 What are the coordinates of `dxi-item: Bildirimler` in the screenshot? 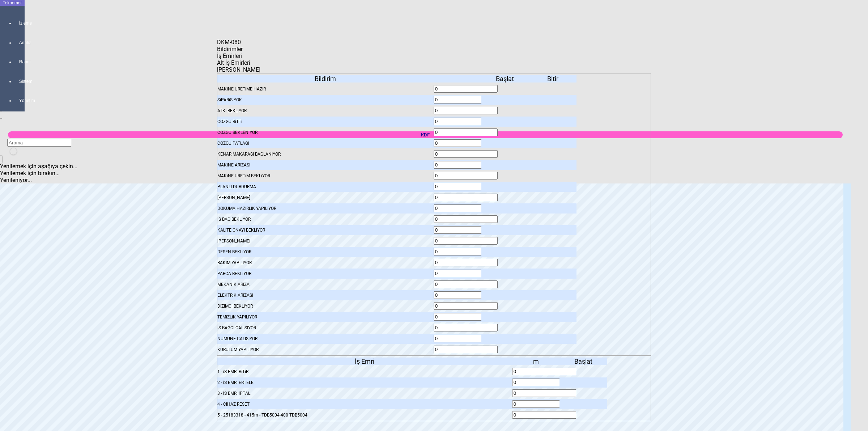 It's located at (434, 214).